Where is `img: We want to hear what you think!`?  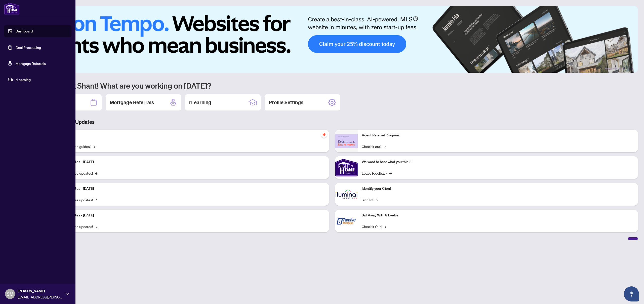
img: We want to hear what you think! is located at coordinates (347, 168).